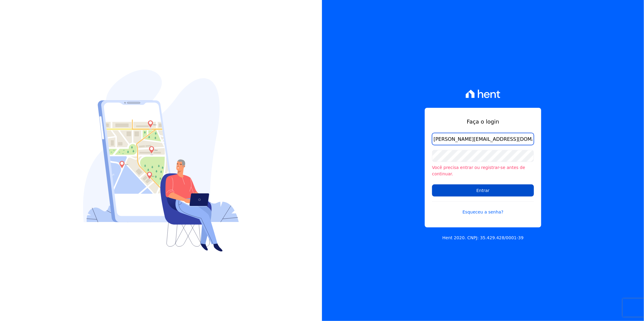  Describe the element at coordinates (483, 191) in the screenshot. I see `input: Entrar` at that location.